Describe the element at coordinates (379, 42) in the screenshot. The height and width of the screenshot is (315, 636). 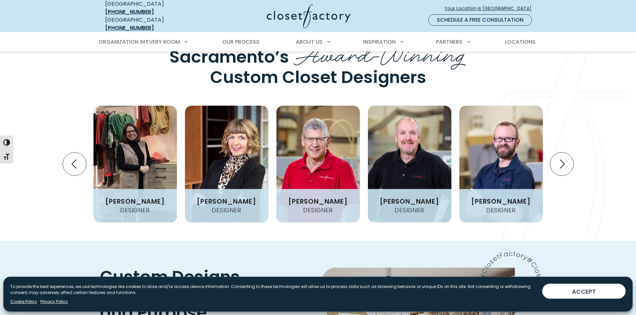
I see `span: Inspiration` at that location.